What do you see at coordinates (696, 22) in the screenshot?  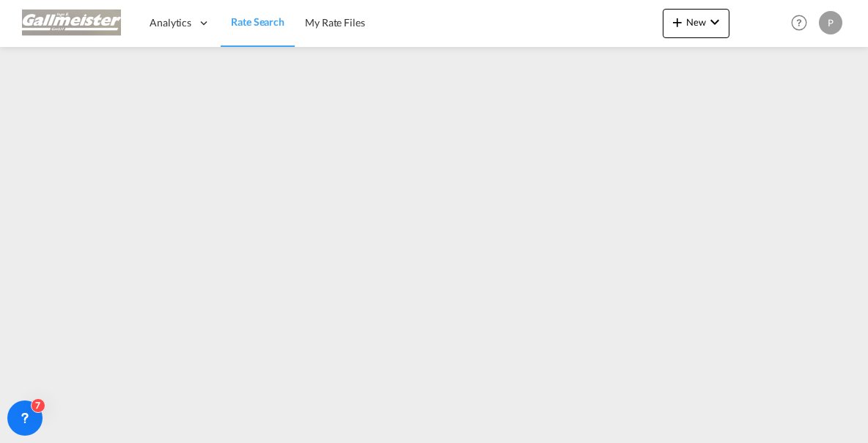 I see `span: New` at bounding box center [696, 22].